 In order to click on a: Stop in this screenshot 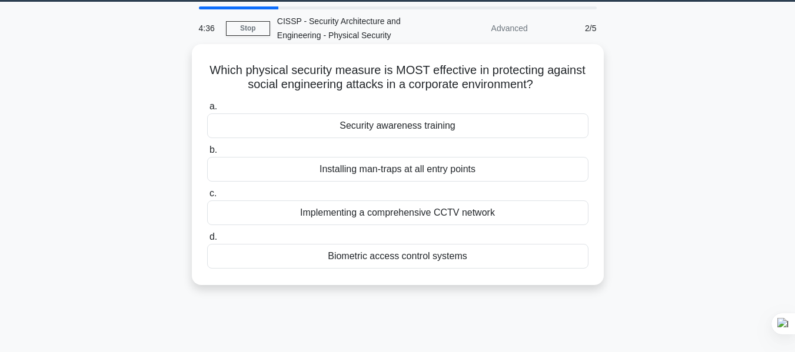, I will do `click(248, 28)`.